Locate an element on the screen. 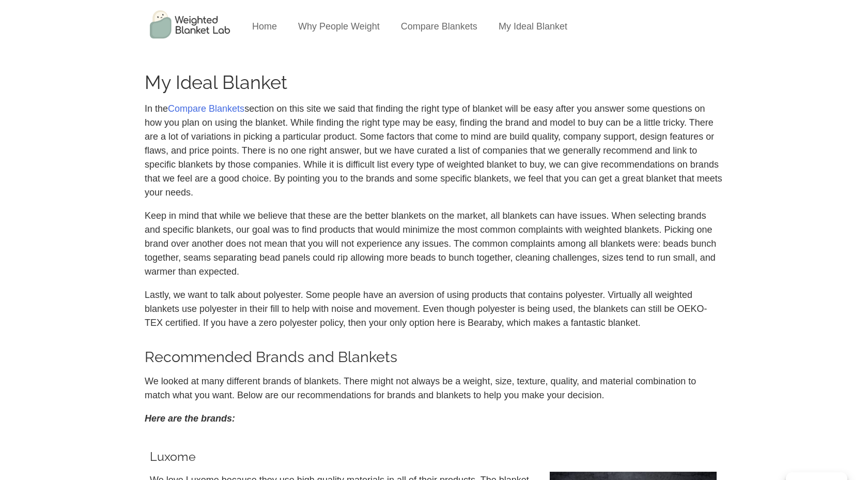  p: In the section on this site we said that finding the right type of blanket will be easy after you... is located at coordinates (434, 150).